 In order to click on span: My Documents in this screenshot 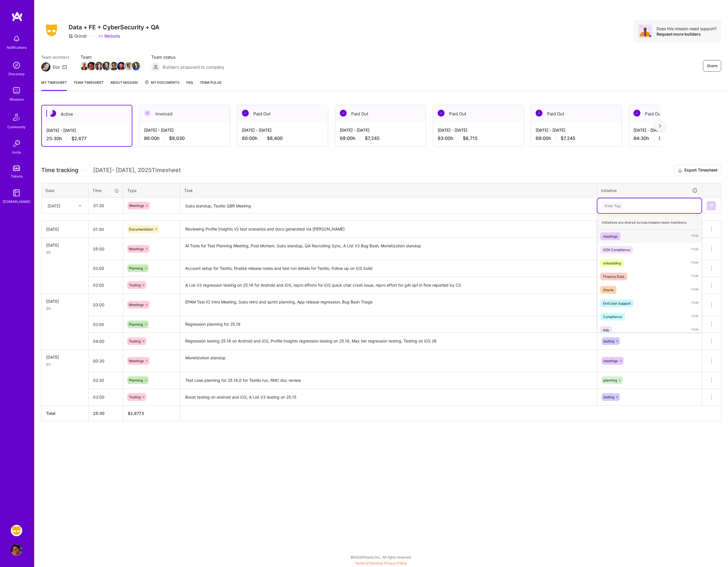, I will do `click(162, 83)`.